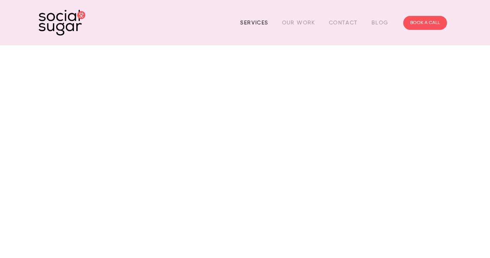 The width and height of the screenshot is (490, 258). What do you see at coordinates (299, 22) in the screenshot?
I see `a: Our Work` at bounding box center [299, 22].